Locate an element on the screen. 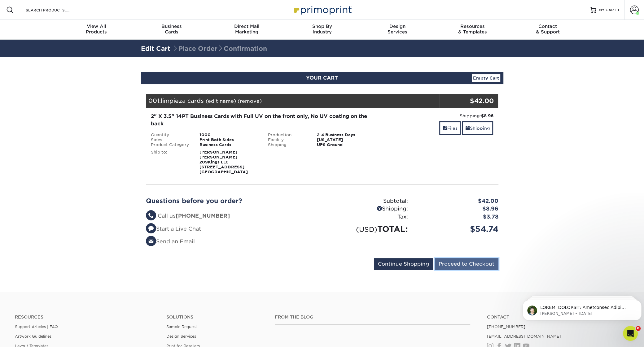 The width and height of the screenshot is (644, 347). a: Send an Email is located at coordinates (170, 242).